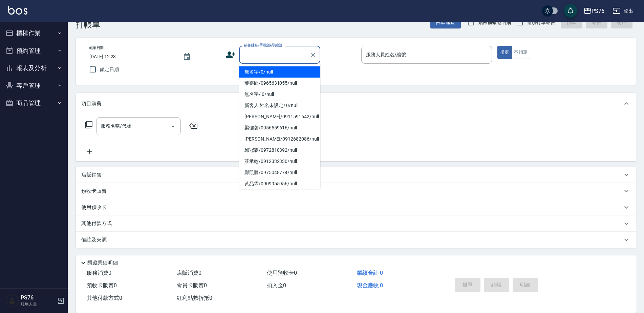 This screenshot has width=644, height=313. I want to click on button: Choose date, selected date is 2025-09-09, so click(187, 57).